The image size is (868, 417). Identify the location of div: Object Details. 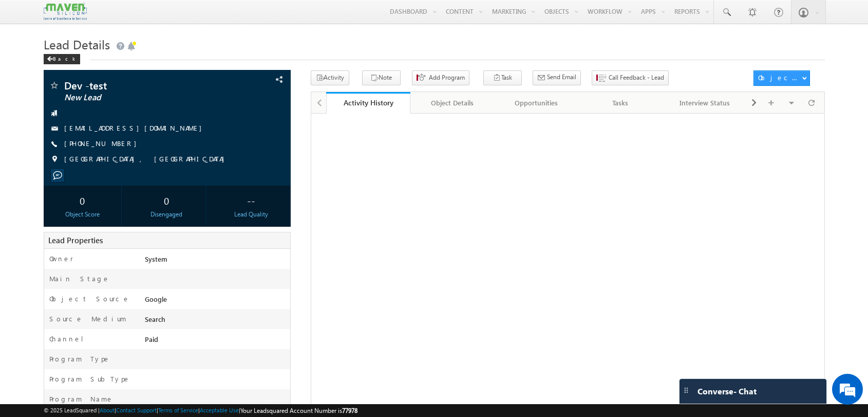
(452, 103).